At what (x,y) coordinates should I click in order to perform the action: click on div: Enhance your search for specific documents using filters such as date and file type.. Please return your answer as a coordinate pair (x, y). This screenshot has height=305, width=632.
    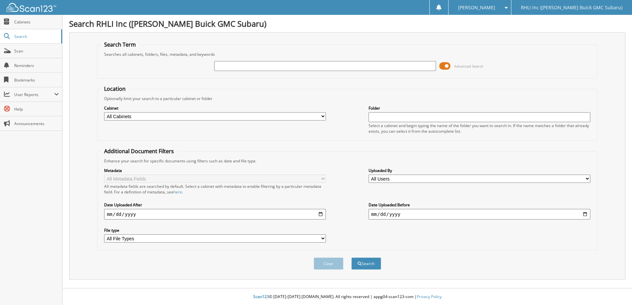
    Looking at the image, I should click on (347, 161).